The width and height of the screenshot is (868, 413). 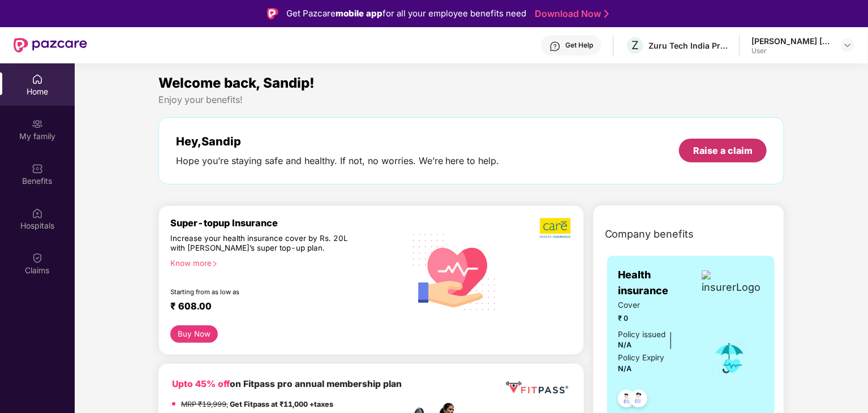 What do you see at coordinates (282, 307) in the screenshot?
I see `div: ₹ 608.00` at bounding box center [282, 307].